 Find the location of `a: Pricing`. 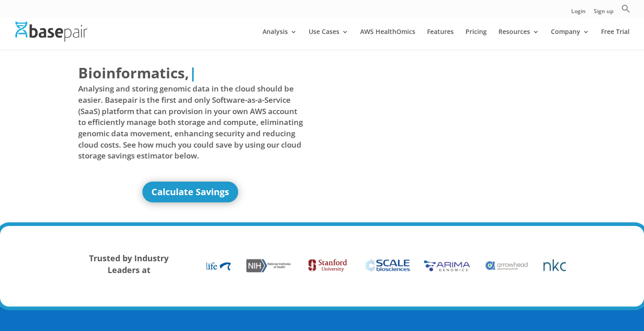

a: Pricing is located at coordinates (476, 39).